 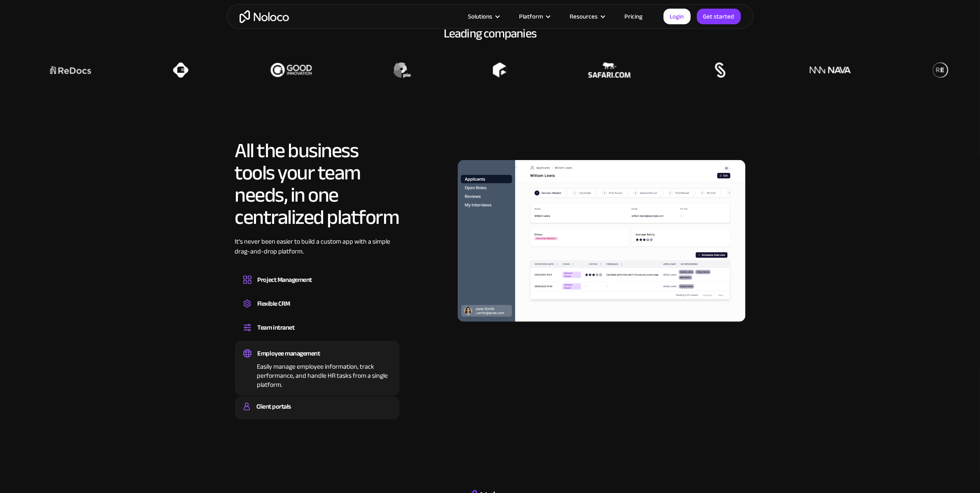 What do you see at coordinates (289, 353) in the screenshot?
I see `div: Employee management` at bounding box center [289, 353].